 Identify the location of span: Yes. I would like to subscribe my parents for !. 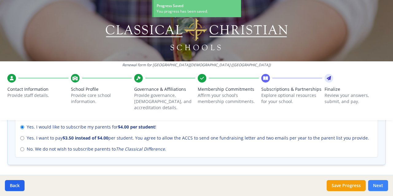
(91, 127).